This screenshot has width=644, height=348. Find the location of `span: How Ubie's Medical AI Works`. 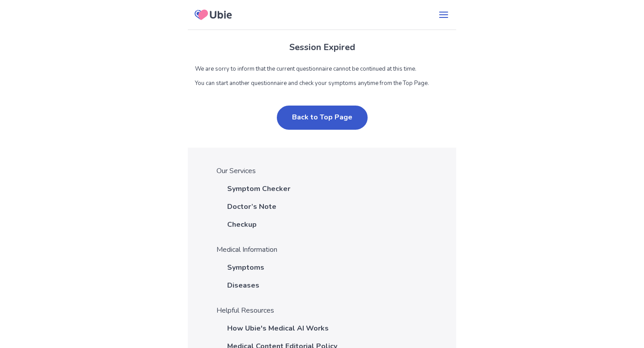

span: How Ubie's Medical AI Works is located at coordinates (278, 328).